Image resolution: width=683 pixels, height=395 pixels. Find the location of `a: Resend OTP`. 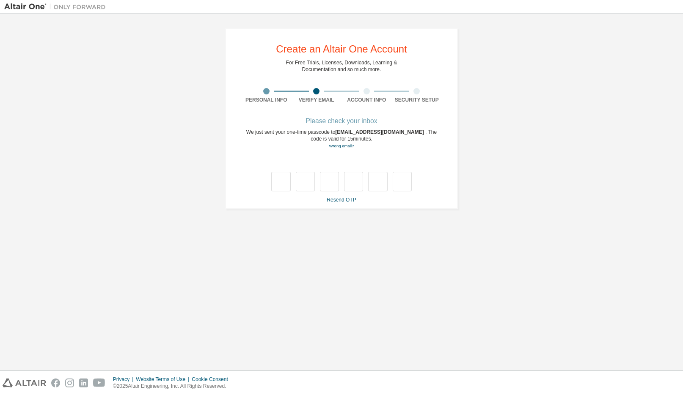

a: Resend OTP is located at coordinates (341, 200).